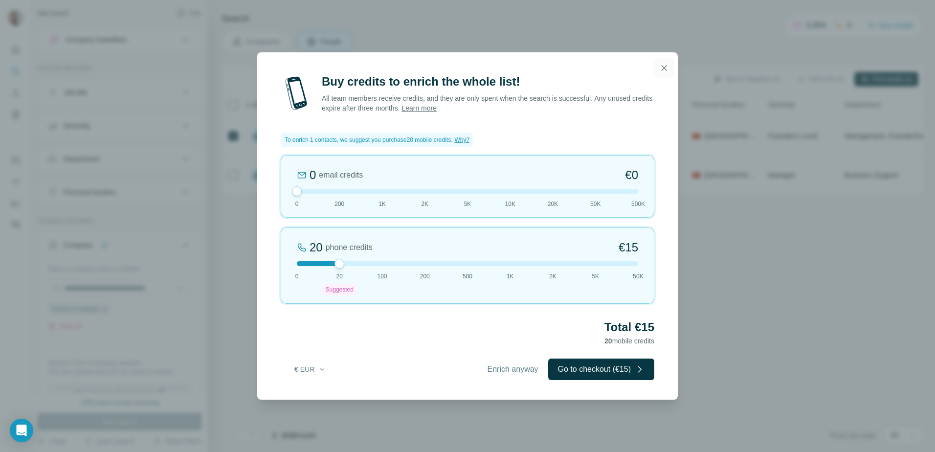  I want to click on div: Suggested, so click(339, 289).